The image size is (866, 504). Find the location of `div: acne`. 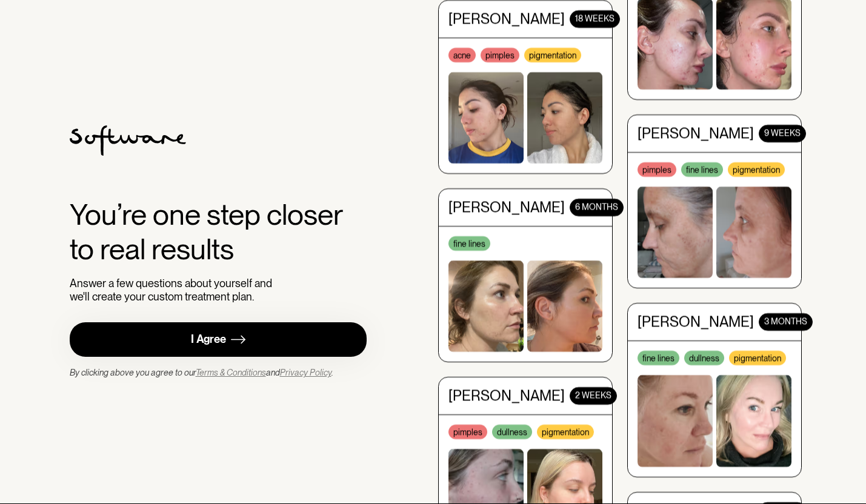

div: acne is located at coordinates (461, 46).